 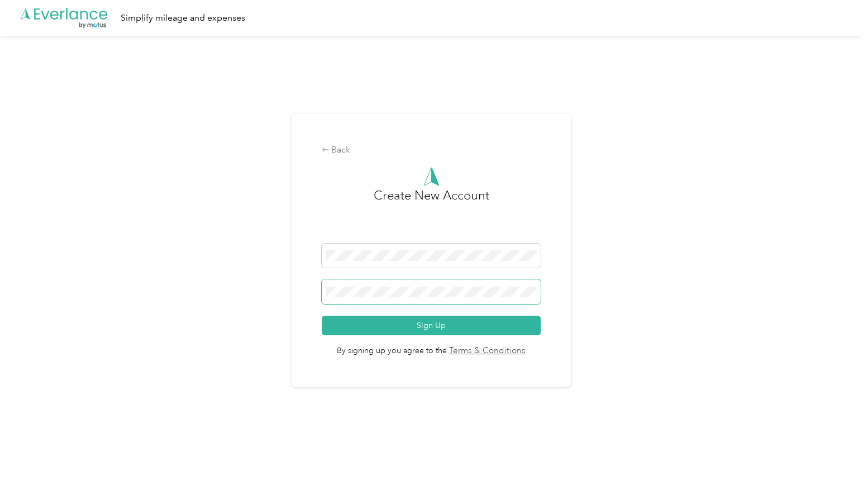 What do you see at coordinates (431, 325) in the screenshot?
I see `button: Sign Up` at bounding box center [431, 325].